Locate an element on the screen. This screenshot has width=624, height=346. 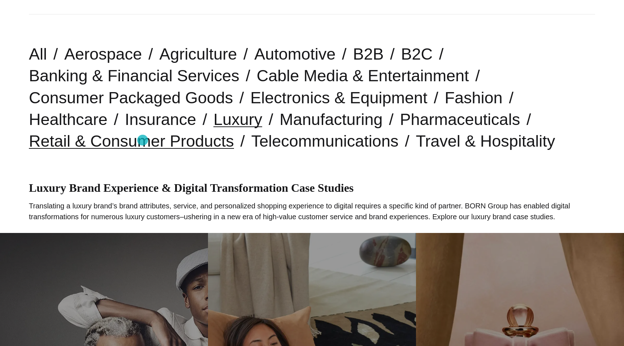
a: B2B is located at coordinates (368, 54).